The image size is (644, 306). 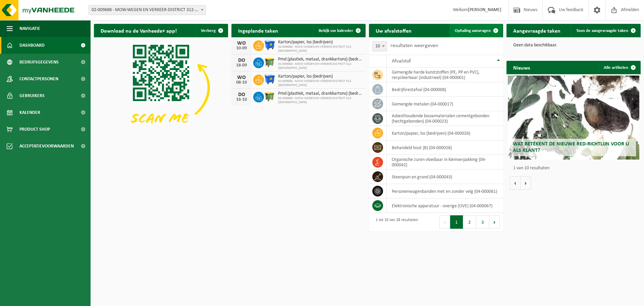 What do you see at coordinates (258, 30) in the screenshot?
I see `h2: Ingeplande taken` at bounding box center [258, 30].